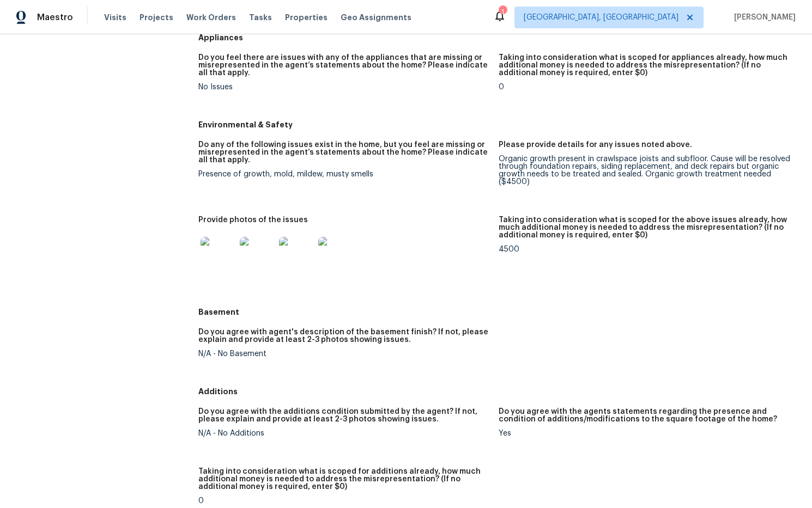 This screenshot has width=812, height=508. What do you see at coordinates (644, 228) in the screenshot?
I see `h5: Taking into consideration what is scoped for the above issues already, how much additional money ...` at bounding box center [644, 228].